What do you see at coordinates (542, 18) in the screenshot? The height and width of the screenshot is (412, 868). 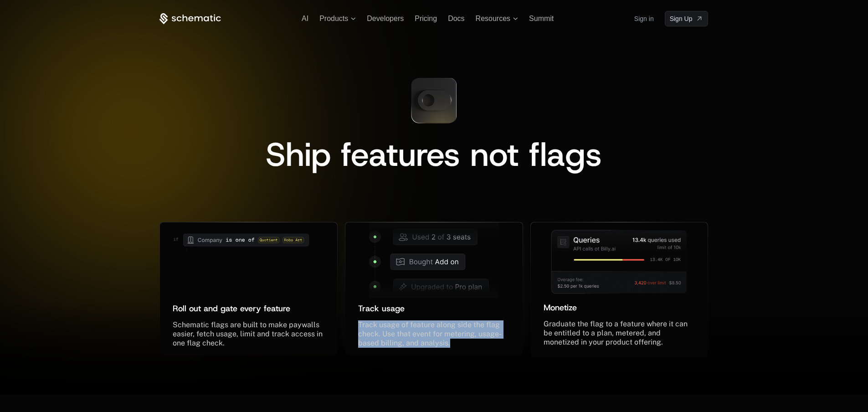 I see `span: Summit` at bounding box center [542, 18].